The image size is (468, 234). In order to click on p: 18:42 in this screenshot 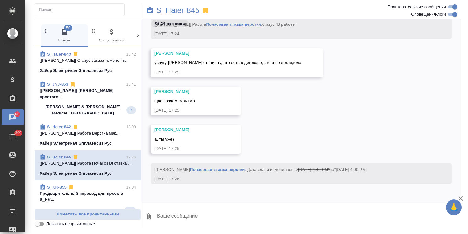, I will do `click(131, 54)`.